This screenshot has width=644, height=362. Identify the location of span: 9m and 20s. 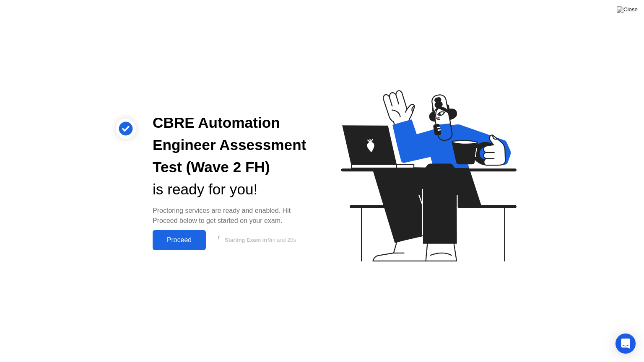
(282, 239).